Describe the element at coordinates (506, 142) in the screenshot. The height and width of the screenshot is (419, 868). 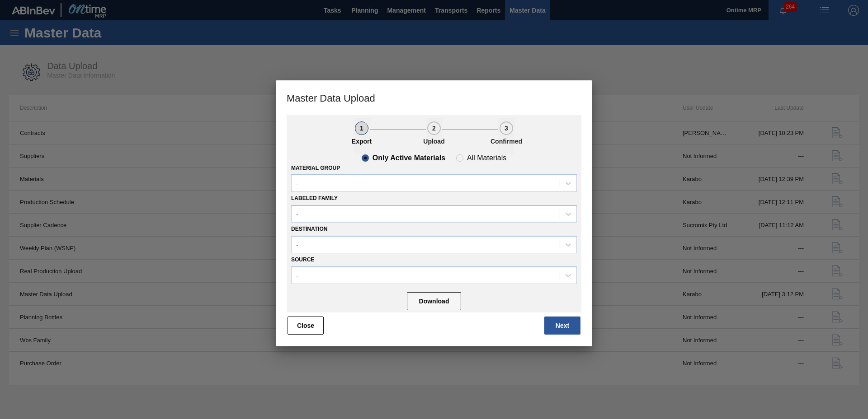
I see `p: Confirmed` at that location.